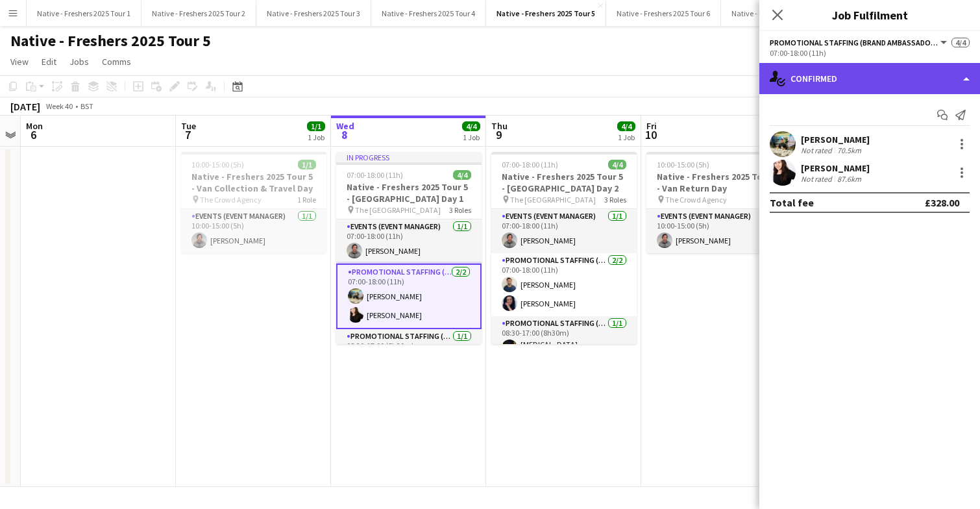 Image resolution: width=980 pixels, height=509 pixels. What do you see at coordinates (254, 182) in the screenshot?
I see `h3: Native - Freshers 2025 Tour 5 - Van Collection & Travel Day` at bounding box center [254, 182].